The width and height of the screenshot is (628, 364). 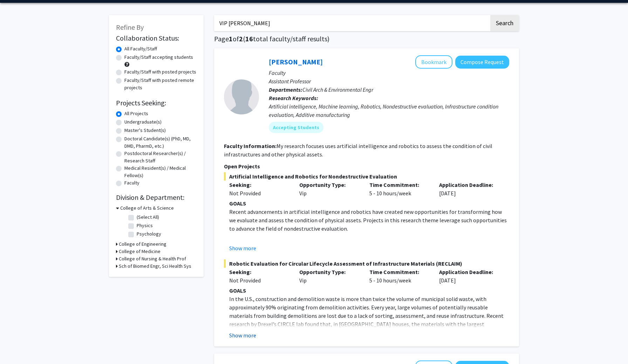 What do you see at coordinates (148, 217) in the screenshot?
I see `label: (Select All)` at bounding box center [148, 217].